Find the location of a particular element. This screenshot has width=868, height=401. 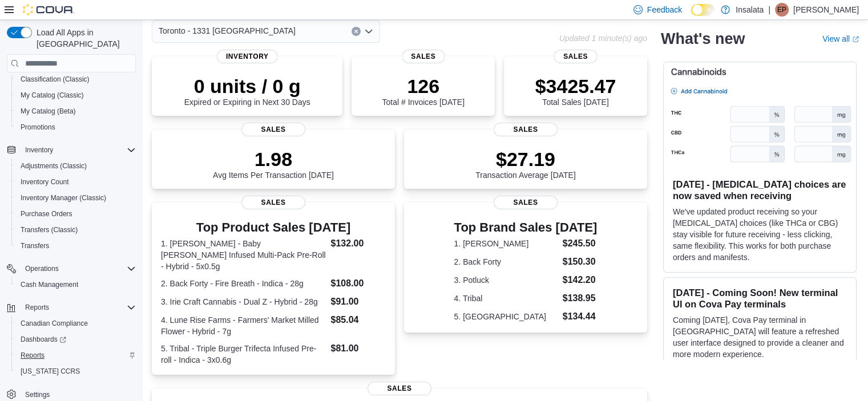

dd: $81.00 is located at coordinates (358, 349).